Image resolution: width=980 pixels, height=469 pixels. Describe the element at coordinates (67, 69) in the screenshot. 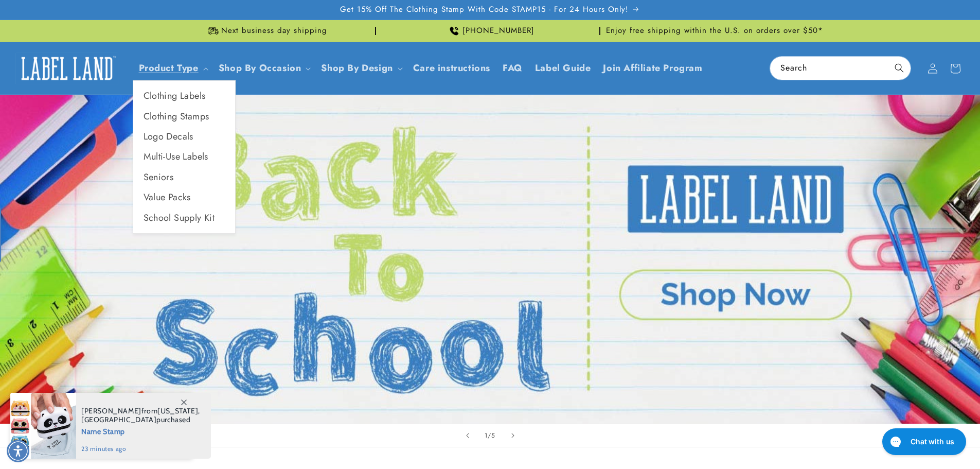

I see `img: Label Land` at that location.